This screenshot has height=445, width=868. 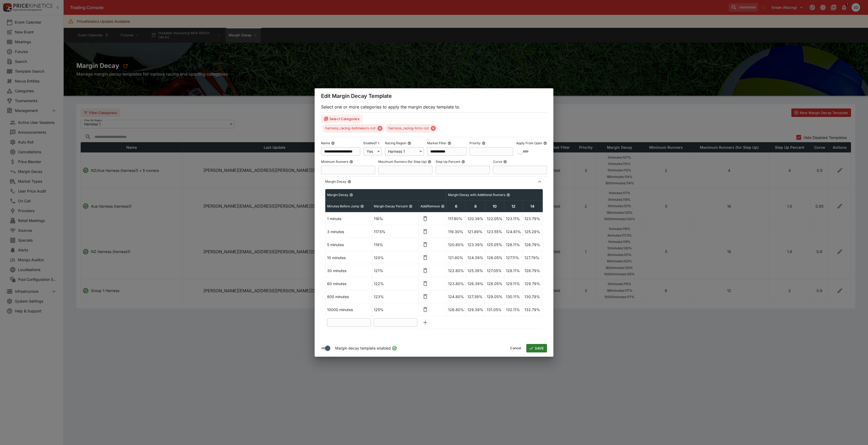 What do you see at coordinates (349, 244) in the screenshot?
I see `td: 5 minutes` at bounding box center [349, 244].